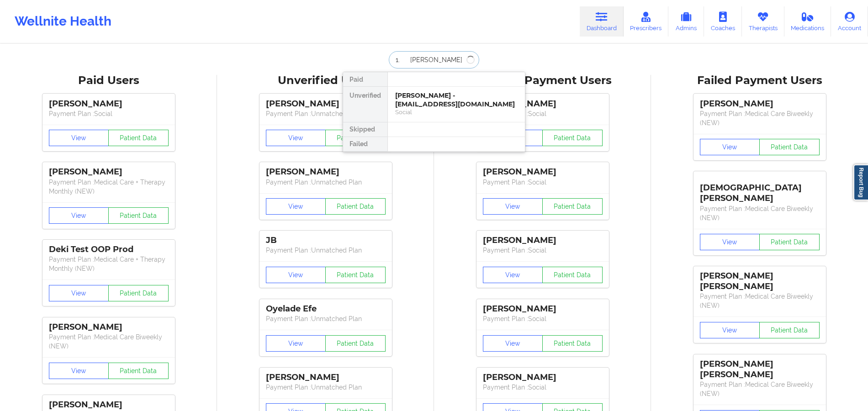 This screenshot has height=411, width=868. Describe the element at coordinates (763, 21) in the screenshot. I see `a: Therapists` at that location.